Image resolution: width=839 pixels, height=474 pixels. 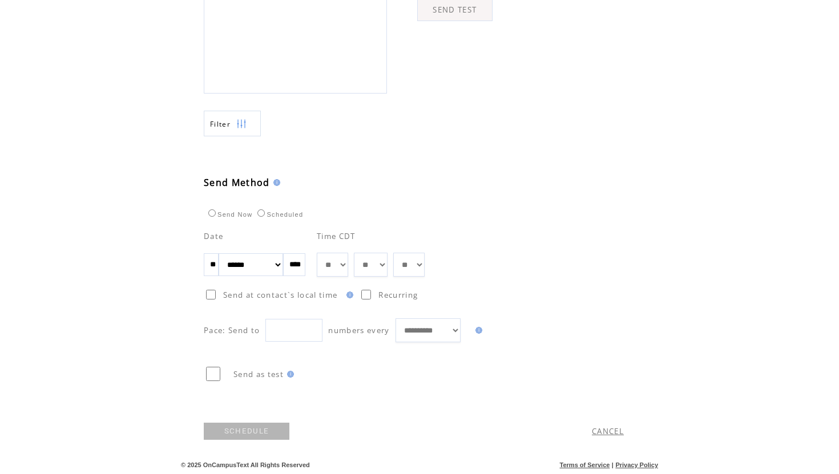 What do you see at coordinates (245, 465) in the screenshot?
I see `span: © 2025 OnCampusText All Rights Reserved` at bounding box center [245, 465].